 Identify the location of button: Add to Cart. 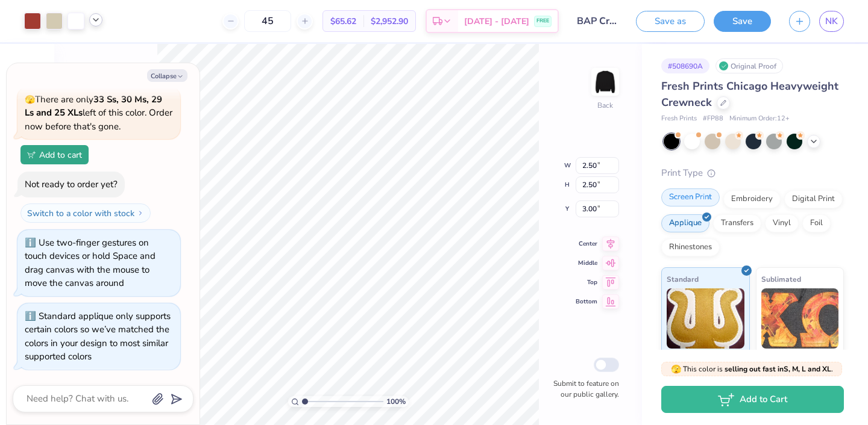
(753, 399).